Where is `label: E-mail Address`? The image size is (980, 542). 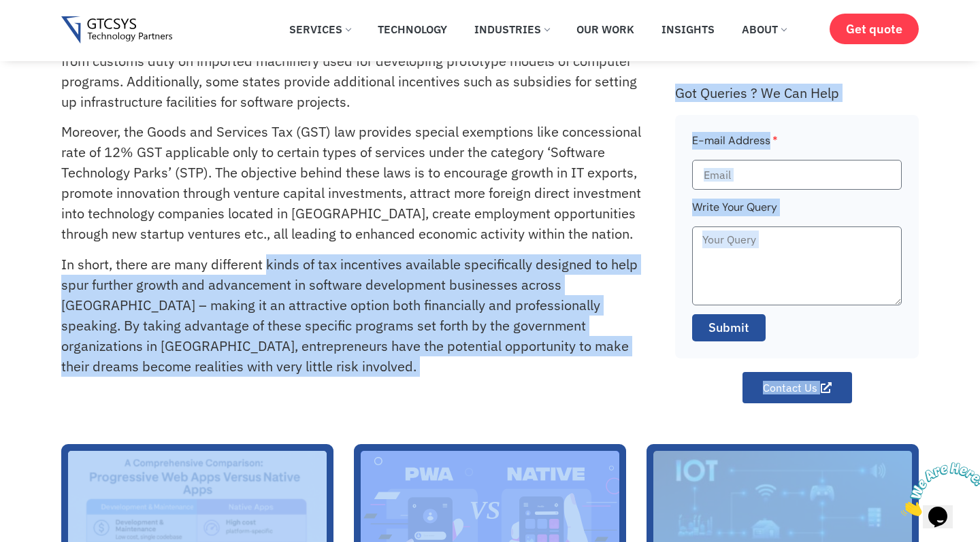 label: E-mail Address is located at coordinates (735, 146).